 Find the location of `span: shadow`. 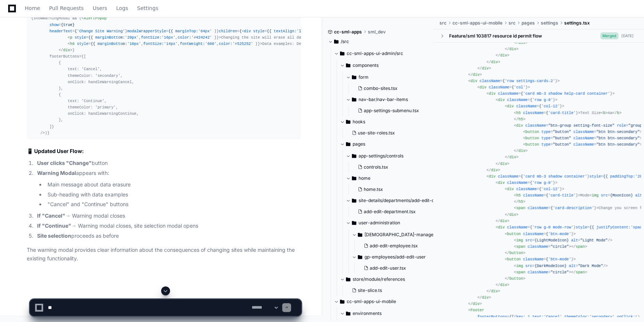

span: shadow is located at coordinates (555, 93).